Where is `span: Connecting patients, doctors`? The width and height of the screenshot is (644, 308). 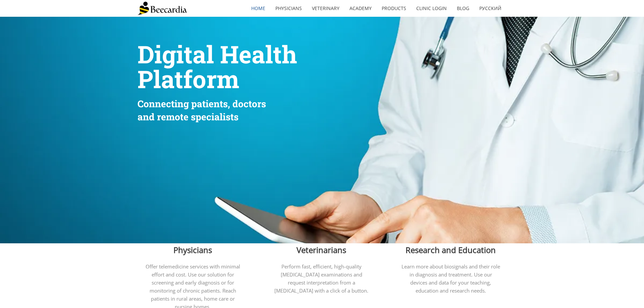 span: Connecting patients, doctors is located at coordinates (201, 103).